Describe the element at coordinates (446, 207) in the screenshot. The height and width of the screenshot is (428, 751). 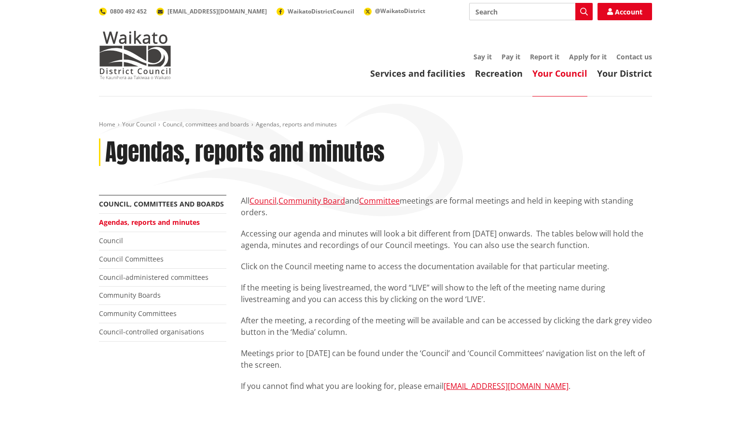
I see `p: All , and meetings are formal meetings and held in keeping with standing orders.` at that location.